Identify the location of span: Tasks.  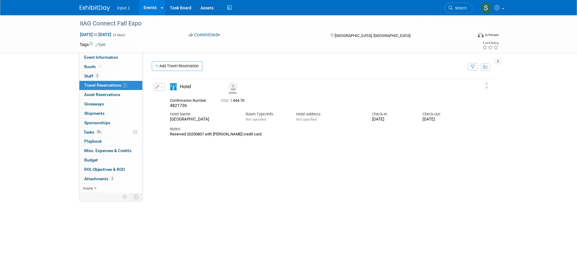
(93, 132).